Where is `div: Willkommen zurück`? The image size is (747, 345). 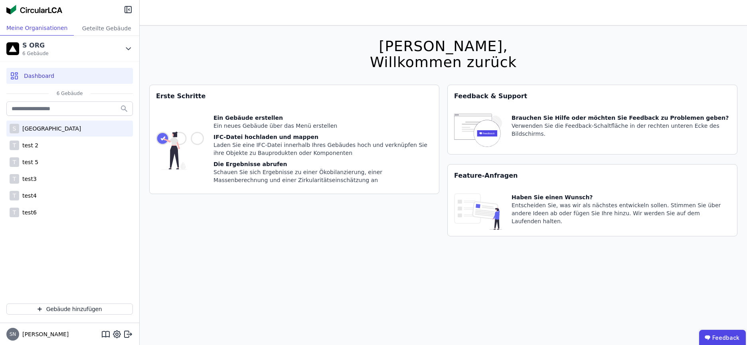
div: Willkommen zurück is located at coordinates (443, 62).